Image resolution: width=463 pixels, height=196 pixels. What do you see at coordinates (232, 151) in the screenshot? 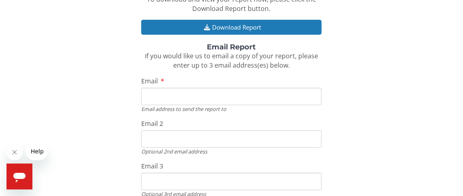
I see `div: Optional 2nd email address` at bounding box center [232, 151].